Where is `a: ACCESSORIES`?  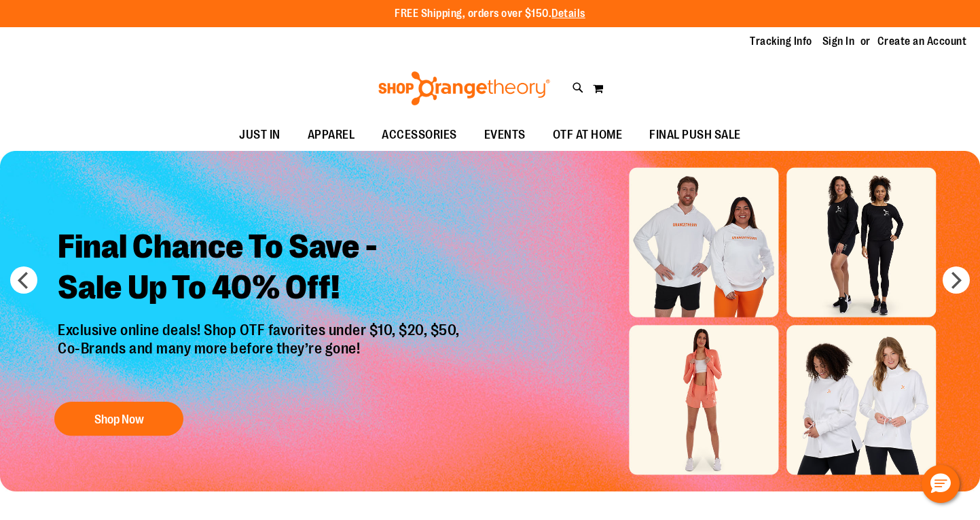 a: ACCESSORIES is located at coordinates (419, 135).